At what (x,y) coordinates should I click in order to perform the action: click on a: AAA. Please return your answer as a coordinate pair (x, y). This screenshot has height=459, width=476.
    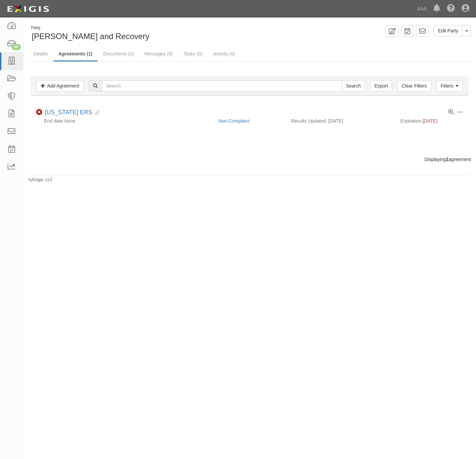
    Looking at the image, I should click on (422, 9).